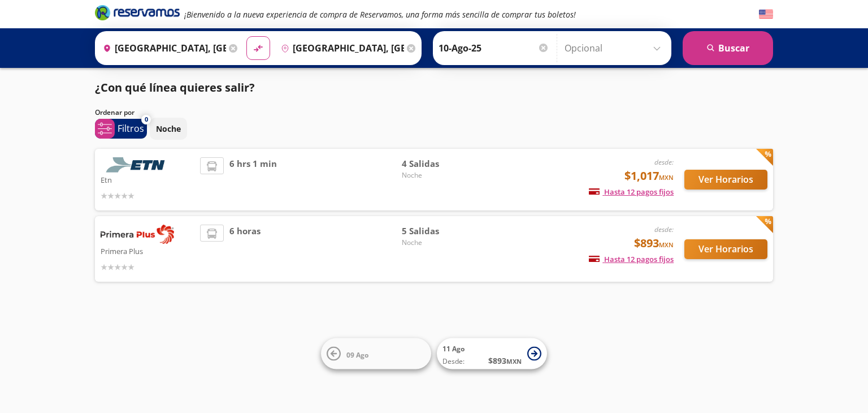 The height and width of the screenshot is (413, 868). What do you see at coordinates (253, 179) in the screenshot?
I see `span: 6 hrs 1 min` at bounding box center [253, 179].